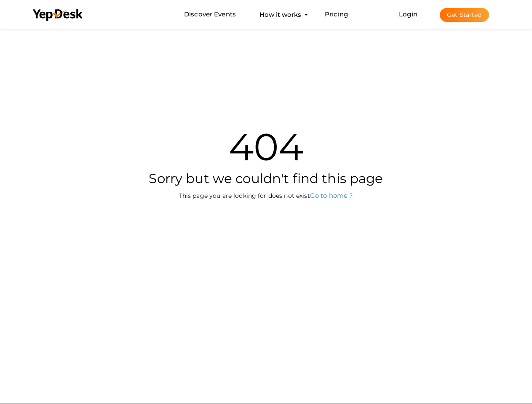 The image size is (532, 404). Describe the element at coordinates (332, 195) in the screenshot. I see `a: Go to home ?` at that location.